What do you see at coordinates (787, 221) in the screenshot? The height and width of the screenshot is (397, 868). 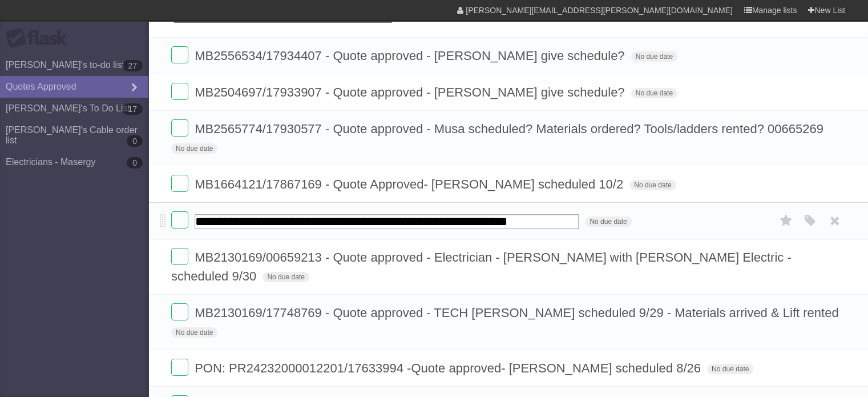 I see `label: Star task` at bounding box center [787, 221].